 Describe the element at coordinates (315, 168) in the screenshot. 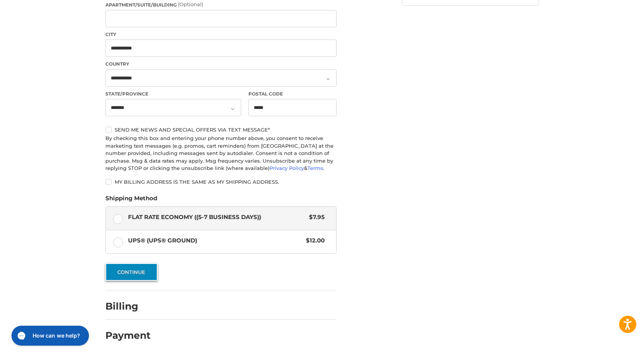

I see `a: Terms` at that location.